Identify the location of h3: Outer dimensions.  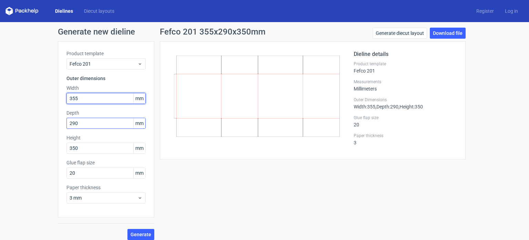
(106, 78).